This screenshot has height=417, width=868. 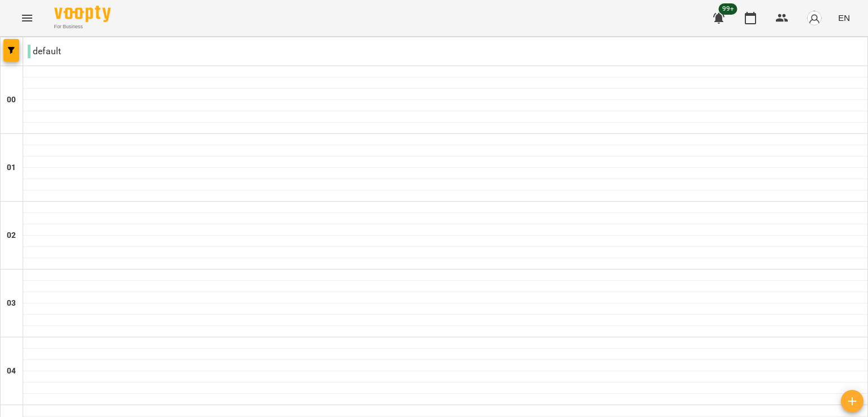 What do you see at coordinates (11, 371) in the screenshot?
I see `h6: 04` at bounding box center [11, 371].